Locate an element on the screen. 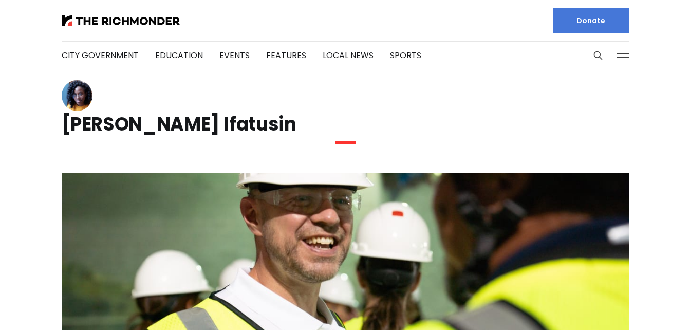 The height and width of the screenshot is (330, 690). a: Local News is located at coordinates (348, 55).